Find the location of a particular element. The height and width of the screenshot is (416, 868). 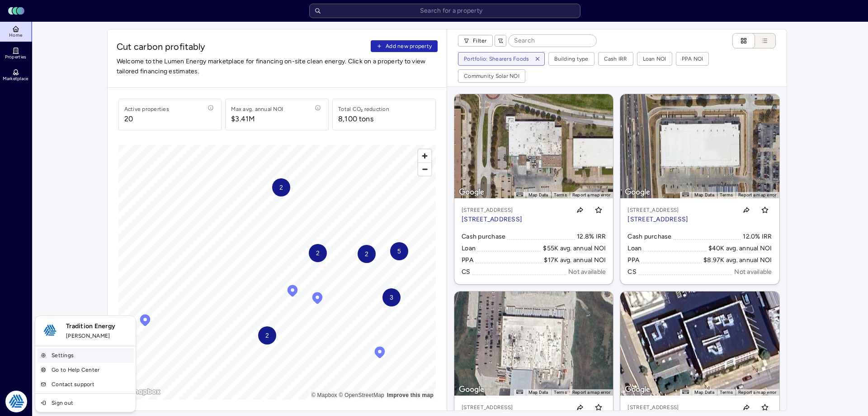

span: Tradition Energy is located at coordinates (98, 326).